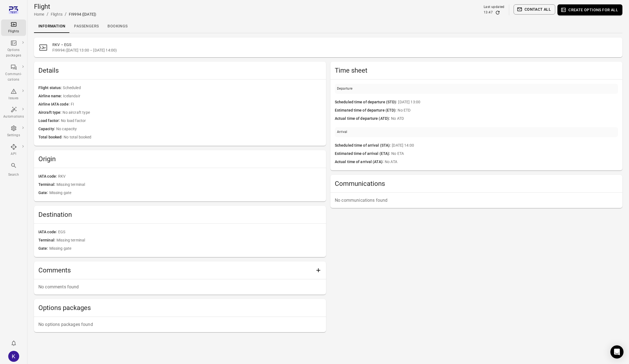  What do you see at coordinates (328, 26) in the screenshot?
I see `nav: Local navigation` at bounding box center [328, 26].